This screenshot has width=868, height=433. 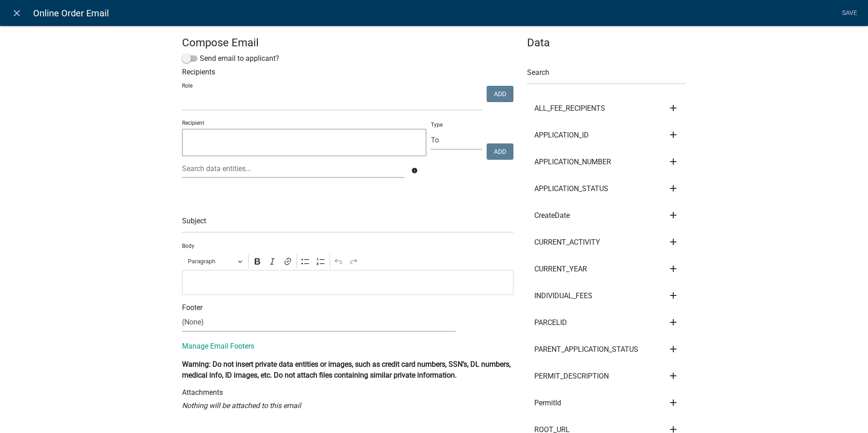 What do you see at coordinates (571, 189) in the screenshot?
I see `span: APPLICATION_STATUS` at bounding box center [571, 189].